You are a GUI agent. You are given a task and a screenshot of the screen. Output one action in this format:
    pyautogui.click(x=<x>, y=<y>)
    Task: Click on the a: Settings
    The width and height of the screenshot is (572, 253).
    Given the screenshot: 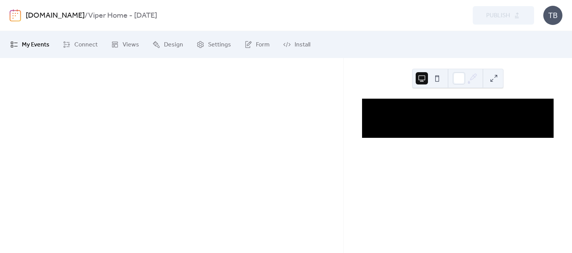 What is the action you would take?
    pyautogui.click(x=214, y=44)
    